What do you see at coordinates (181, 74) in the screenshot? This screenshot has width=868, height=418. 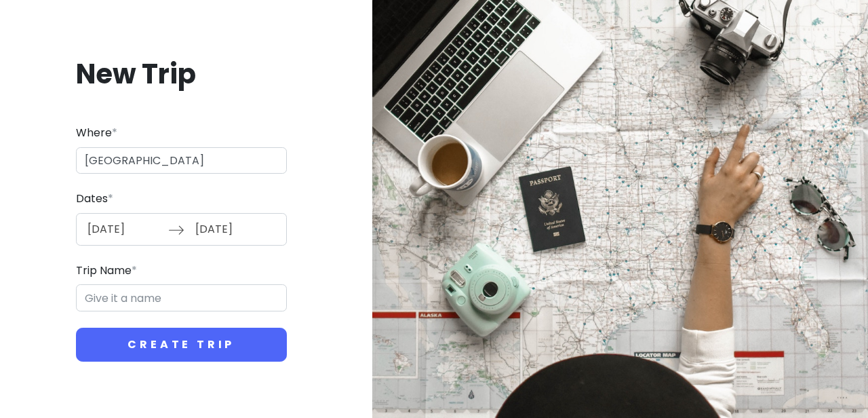 I see `h1: New Trip` at bounding box center [181, 74].